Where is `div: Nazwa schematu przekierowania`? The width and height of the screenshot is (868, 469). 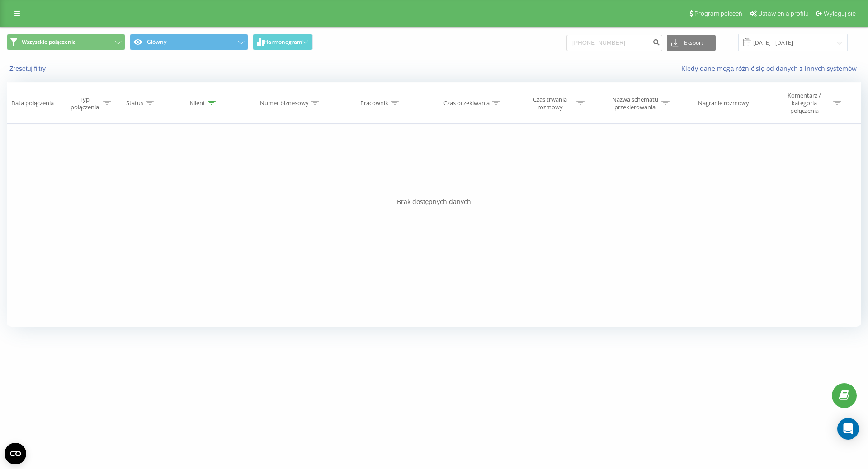 div: Nazwa schematu przekierowania is located at coordinates (635, 104).